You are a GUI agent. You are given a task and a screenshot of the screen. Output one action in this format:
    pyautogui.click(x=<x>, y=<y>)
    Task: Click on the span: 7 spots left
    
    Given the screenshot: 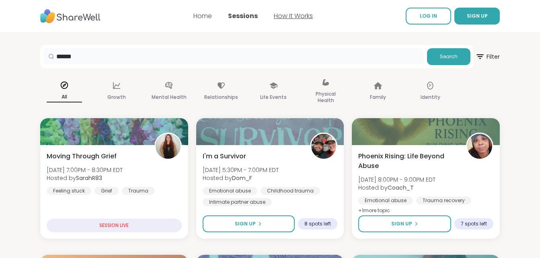 What is the action you would take?
    pyautogui.click(x=474, y=224)
    